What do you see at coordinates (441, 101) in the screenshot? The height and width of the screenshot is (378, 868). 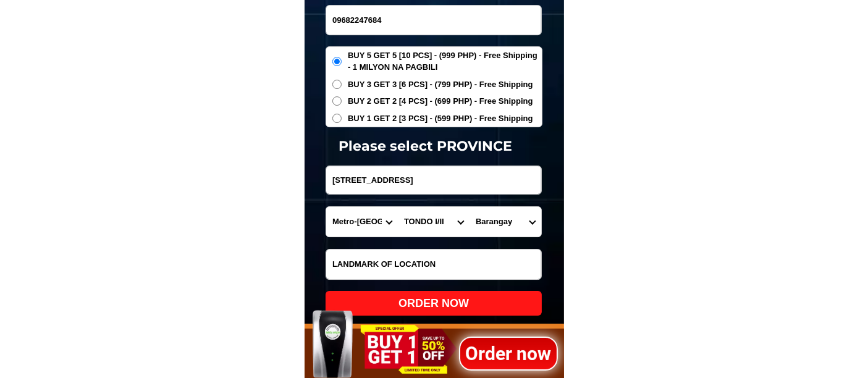 I see `span: BUY 2 GET 2 [4 PCS] - (699 PHP) - Free Shipping` at bounding box center [441, 101].